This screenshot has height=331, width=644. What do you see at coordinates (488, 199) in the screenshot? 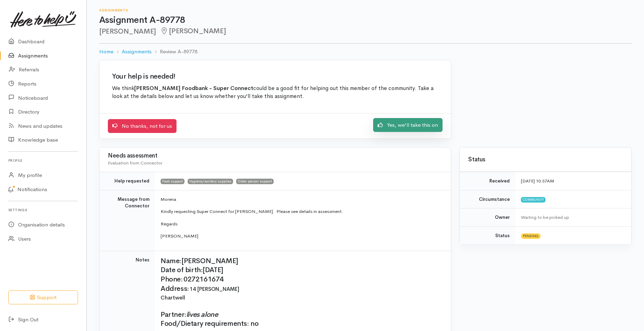
I see `td: Circumstance` at bounding box center [488, 199].